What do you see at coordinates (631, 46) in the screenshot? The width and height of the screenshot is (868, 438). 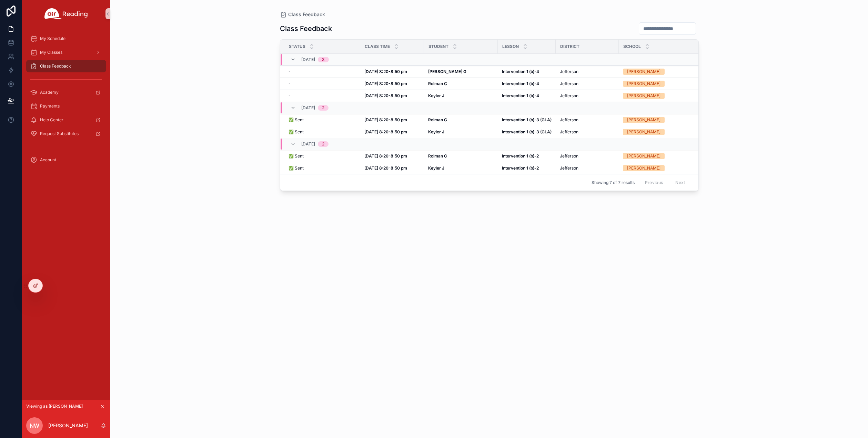 I see `span: School` at bounding box center [631, 46].